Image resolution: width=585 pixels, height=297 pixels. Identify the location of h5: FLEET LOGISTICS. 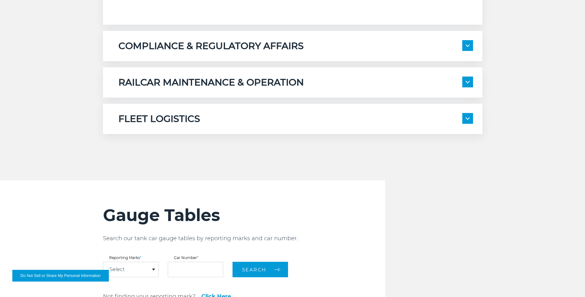
(159, 119).